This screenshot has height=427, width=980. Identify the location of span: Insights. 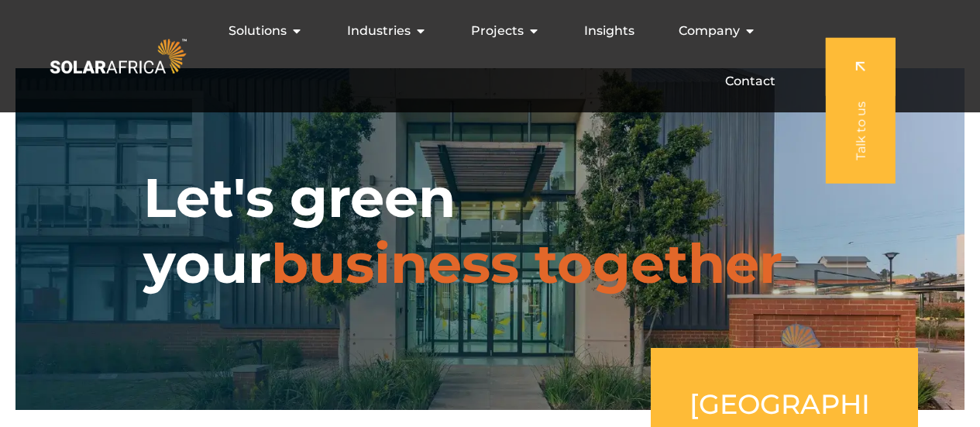
(609, 31).